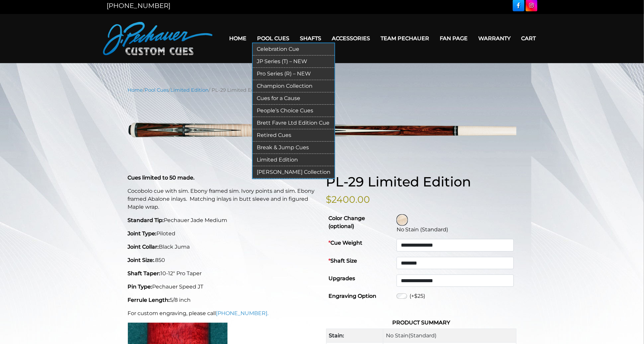 The width and height of the screenshot is (644, 344). What do you see at coordinates (353, 296) in the screenshot?
I see `strong: Engraving Option` at bounding box center [353, 296].